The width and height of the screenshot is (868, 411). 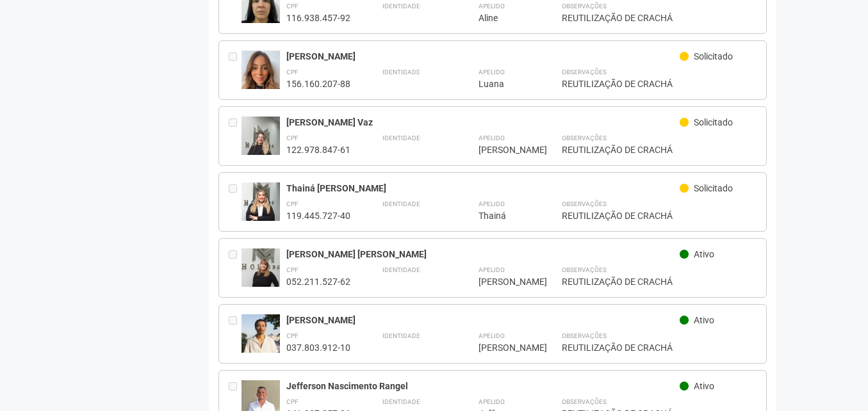 I want to click on div: Aline, so click(x=504, y=18).